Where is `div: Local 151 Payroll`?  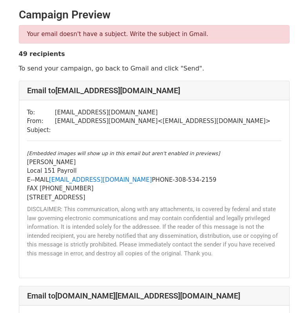
div: Local 151 Payroll is located at coordinates (154, 171).